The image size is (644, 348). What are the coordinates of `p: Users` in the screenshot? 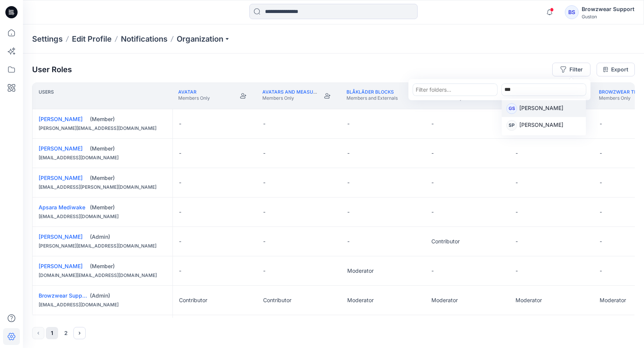 It's located at (46, 96).